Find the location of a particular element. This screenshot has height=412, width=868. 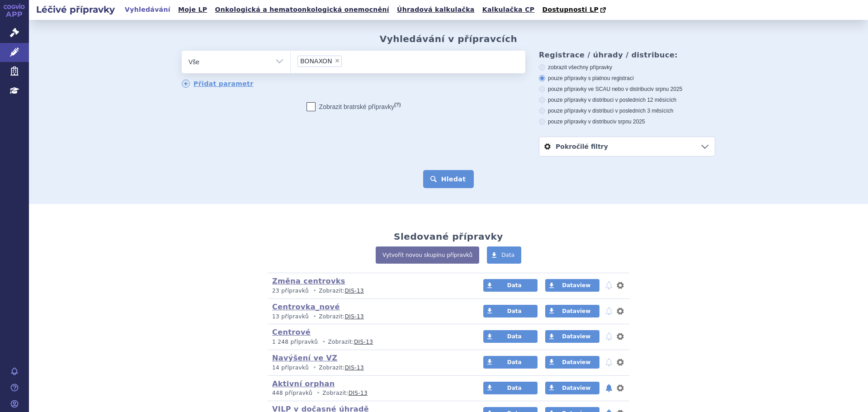

label: pouze přípravky v distribuci v posledních 12 měsících is located at coordinates (627, 100).